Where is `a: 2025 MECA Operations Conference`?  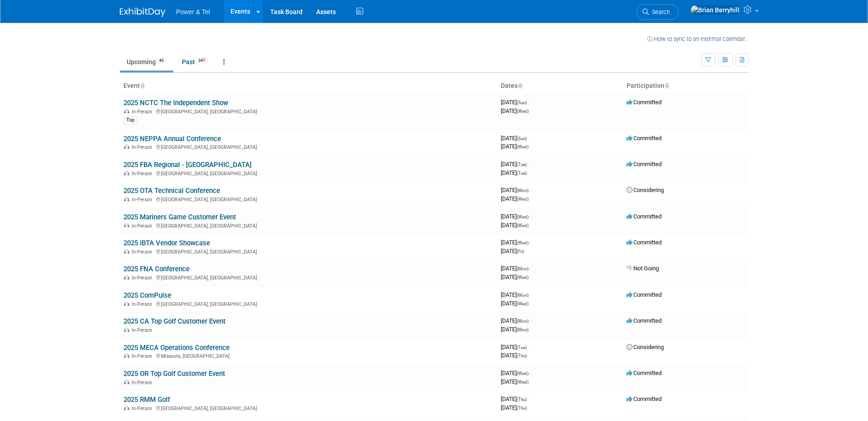
a: 2025 MECA Operations Conference is located at coordinates (176, 348).